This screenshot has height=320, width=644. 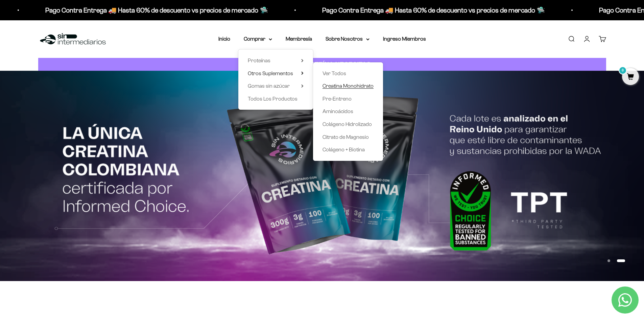 I want to click on a: 0, so click(x=630, y=77).